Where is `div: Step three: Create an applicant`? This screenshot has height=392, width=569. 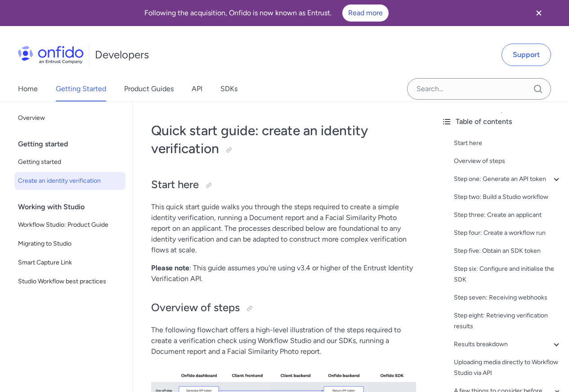
div: Step three: Create an applicant is located at coordinates (508, 215).